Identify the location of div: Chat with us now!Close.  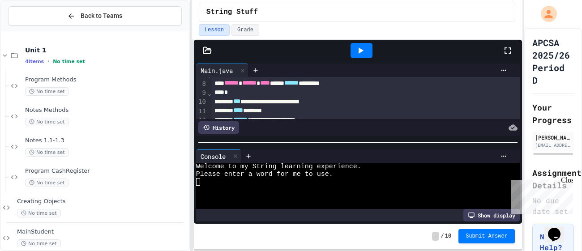
(33, 30).